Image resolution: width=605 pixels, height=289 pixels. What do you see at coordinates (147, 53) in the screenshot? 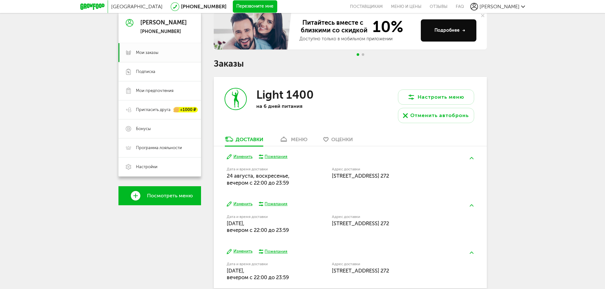
I see `span: Мои заказы` at bounding box center [147, 53].